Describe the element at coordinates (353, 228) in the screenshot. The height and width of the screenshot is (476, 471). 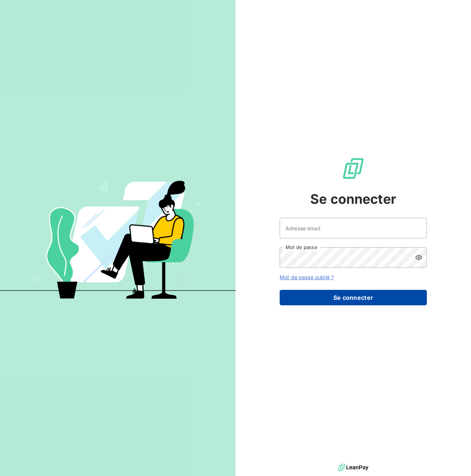
I see `input: placeholder` at that location.